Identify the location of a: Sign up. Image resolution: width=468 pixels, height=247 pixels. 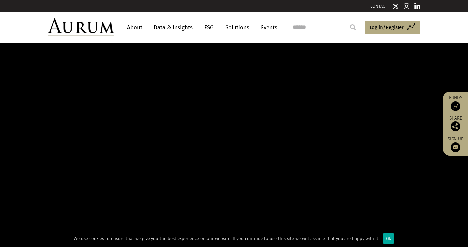
(456, 144).